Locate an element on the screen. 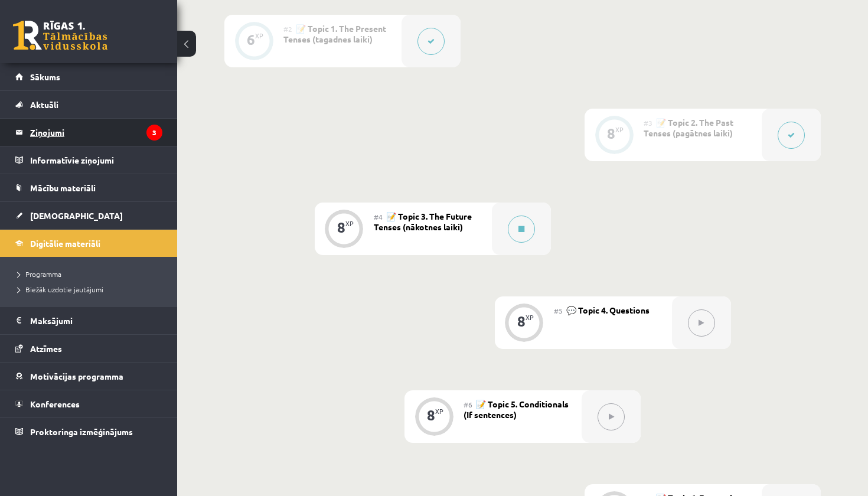  span: Programma is located at coordinates (40, 274).